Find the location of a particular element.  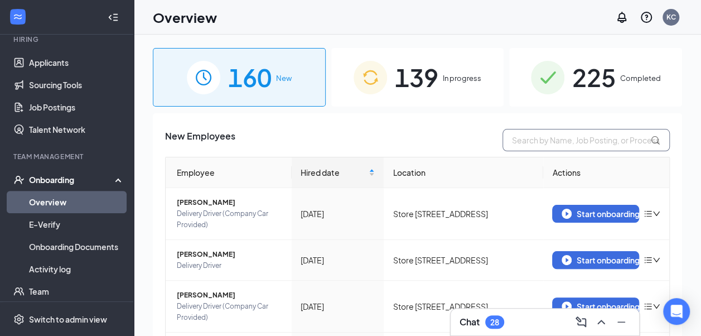

span: 160 is located at coordinates (250, 77).